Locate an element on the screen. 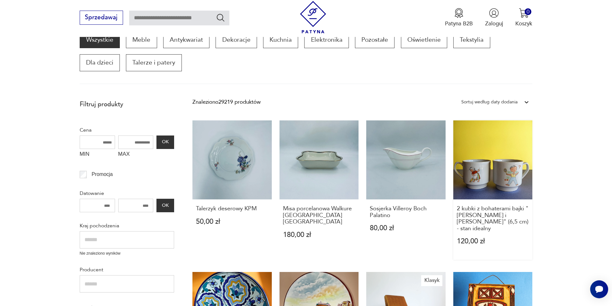 This screenshot has width=612, height=306. button: Zaloguj is located at coordinates (494, 18).